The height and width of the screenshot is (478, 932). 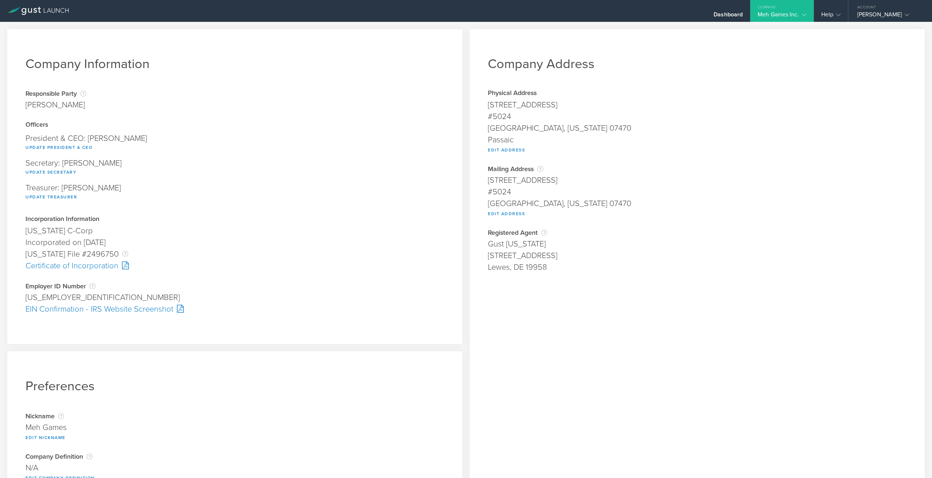 What do you see at coordinates (235, 266) in the screenshot?
I see `div: Certificate of Incorporation` at bounding box center [235, 266].